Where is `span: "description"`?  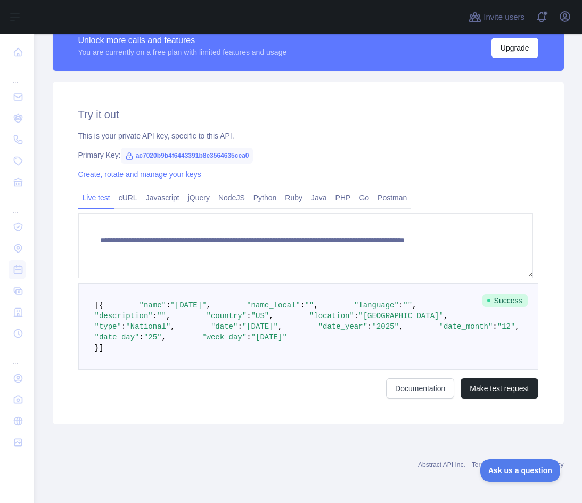 span: "description" is located at coordinates (124, 316).